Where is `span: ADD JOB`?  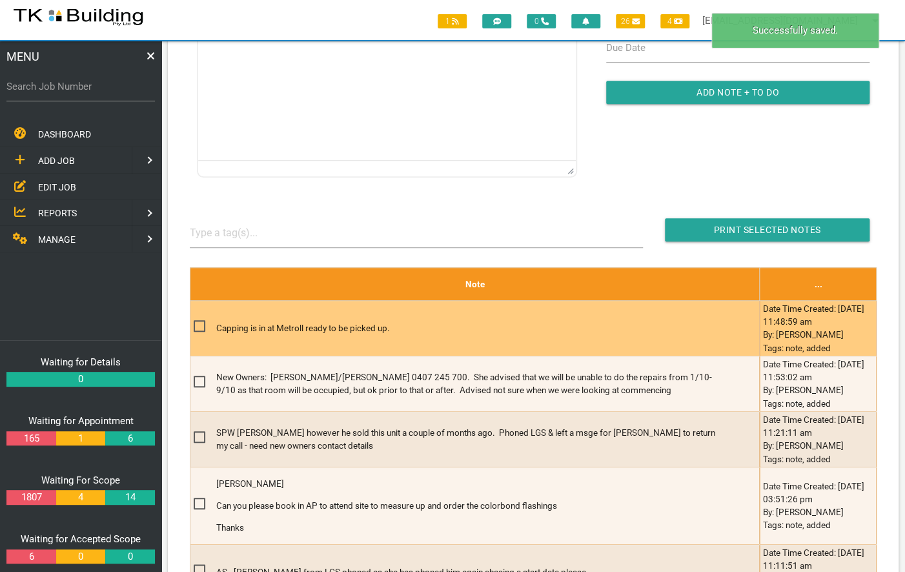
span: ADD JOB is located at coordinates (56, 161).